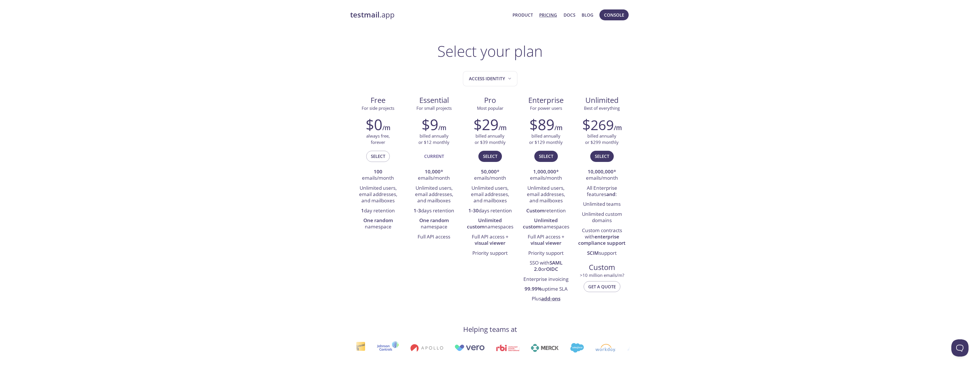 The image size is (980, 368). What do you see at coordinates (546, 290) in the screenshot?
I see `li: uptime SLA` at bounding box center [546, 290].